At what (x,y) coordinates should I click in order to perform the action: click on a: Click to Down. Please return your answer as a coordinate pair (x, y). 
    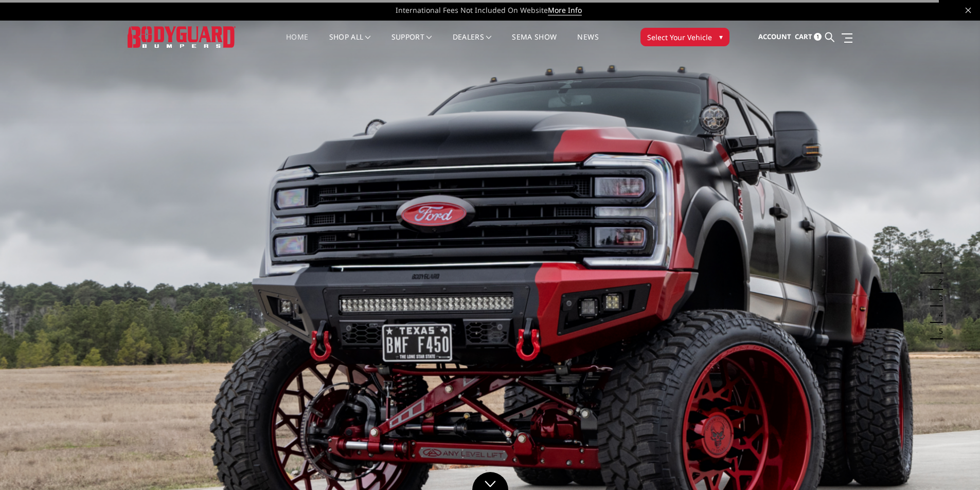
    Looking at the image, I should click on (490, 481).